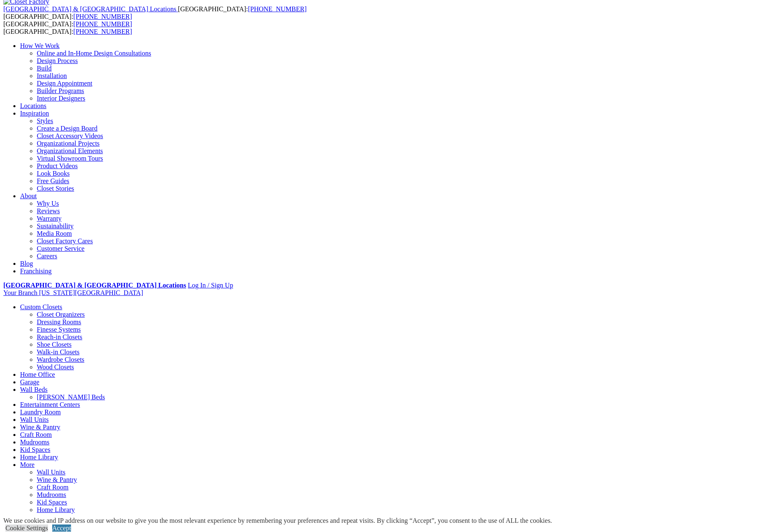 This screenshot has height=532, width=763. What do you see at coordinates (49, 218) in the screenshot?
I see `a: Warranty` at bounding box center [49, 218].